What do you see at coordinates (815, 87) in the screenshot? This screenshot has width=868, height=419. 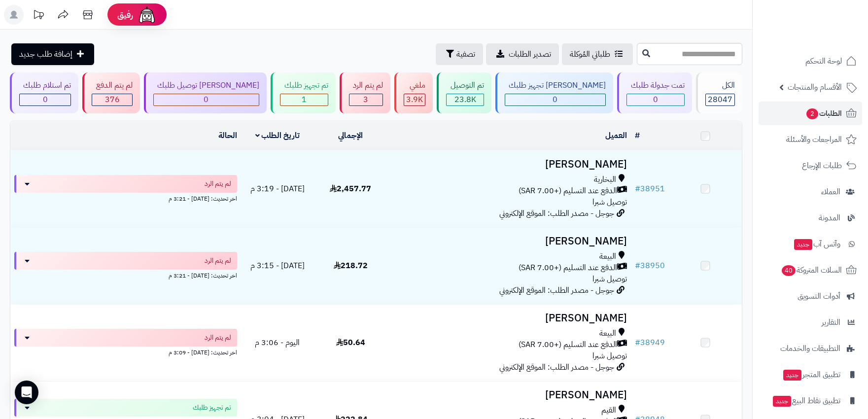 I see `span: الأقسام والمنتجات` at bounding box center [815, 87].